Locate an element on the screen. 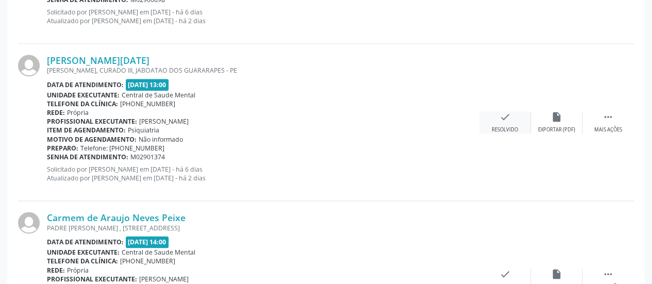 The width and height of the screenshot is (652, 284). b: Preparo: is located at coordinates (62, 148).